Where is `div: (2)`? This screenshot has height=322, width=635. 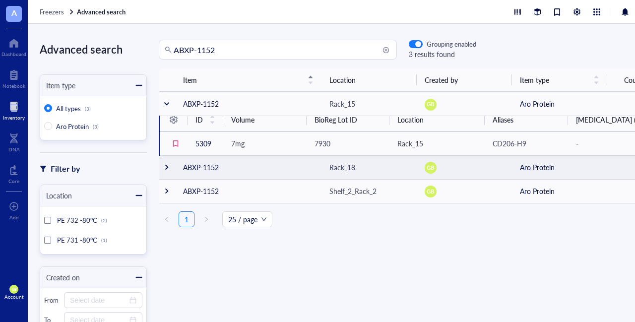 div: (2) is located at coordinates (104, 220).